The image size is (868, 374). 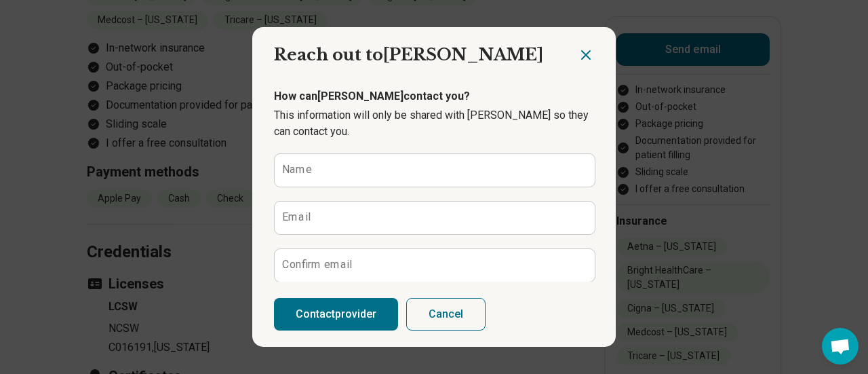 What do you see at coordinates (445, 314) in the screenshot?
I see `button: Cancel` at bounding box center [445, 314].